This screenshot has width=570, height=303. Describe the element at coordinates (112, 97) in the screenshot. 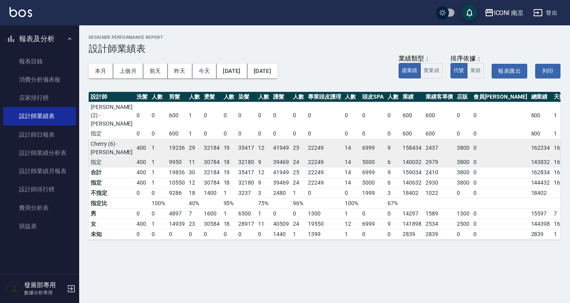

I see `th: 設計師` at that location.